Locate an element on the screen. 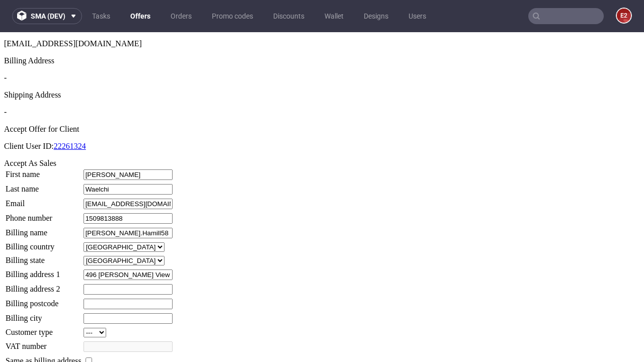  td: Billing name is located at coordinates (43, 200).